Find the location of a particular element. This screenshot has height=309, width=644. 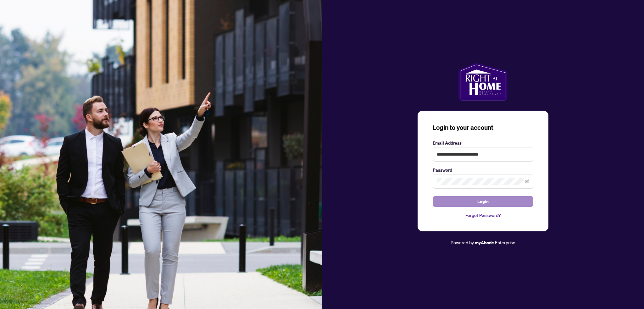

button: Login is located at coordinates (483, 202).